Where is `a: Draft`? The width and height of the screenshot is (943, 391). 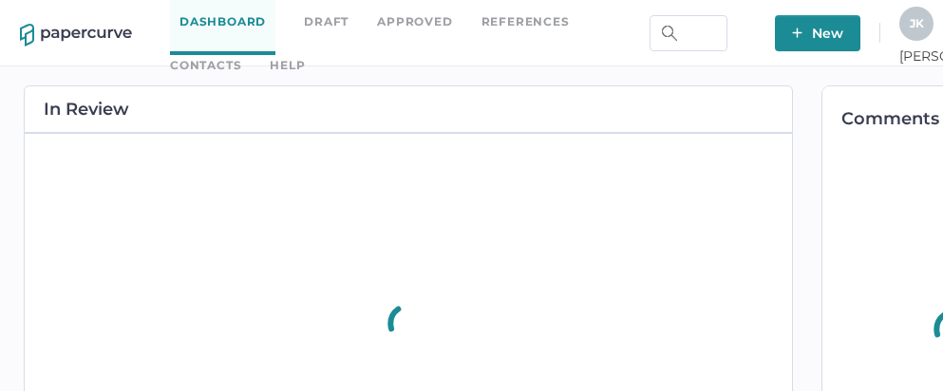 a: Draft is located at coordinates (326, 22).